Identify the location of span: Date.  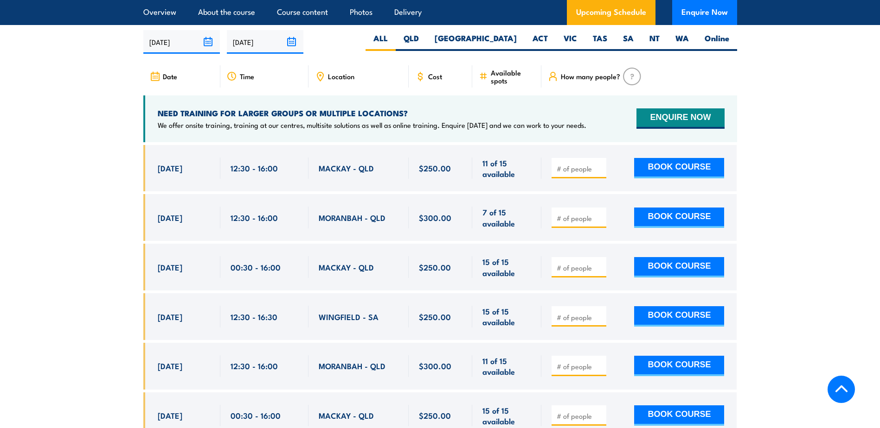
(170, 76).